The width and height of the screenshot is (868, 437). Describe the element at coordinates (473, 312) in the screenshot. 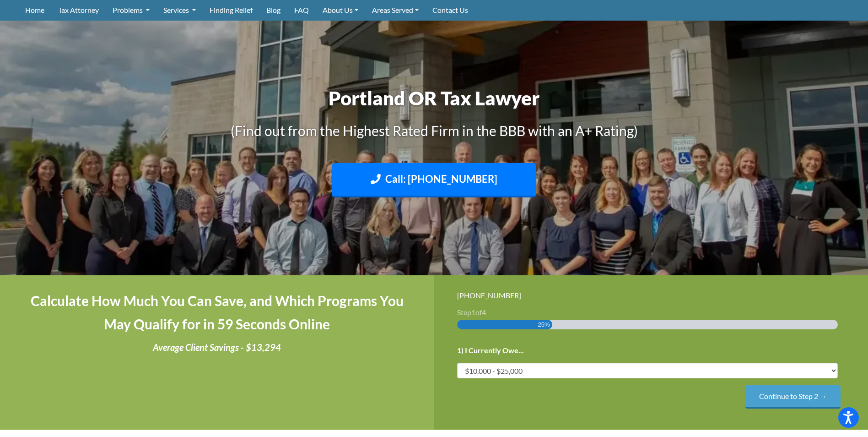

I see `span: 1` at that location.